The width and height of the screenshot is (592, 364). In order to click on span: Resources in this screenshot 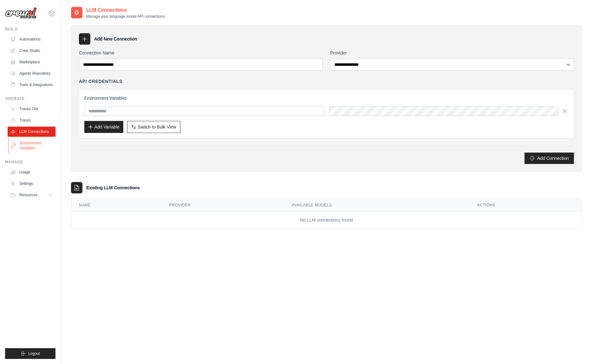, I will do `click(28, 195)`.